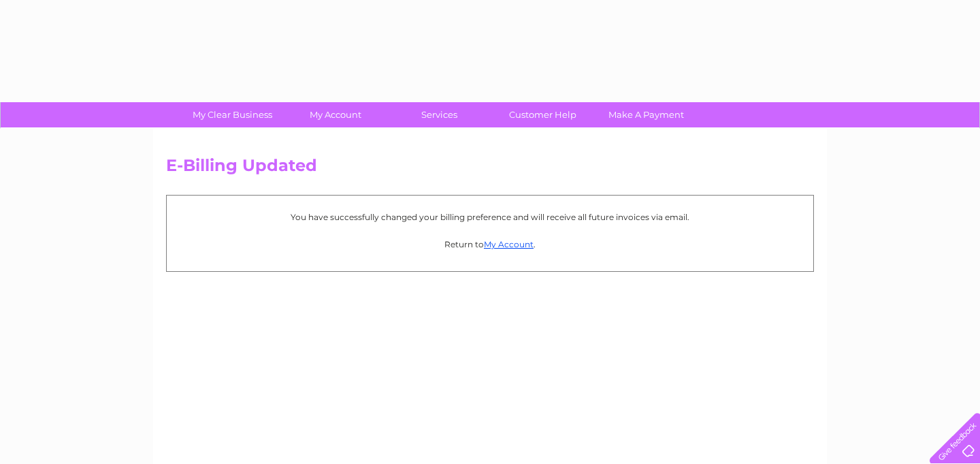 This screenshot has width=980, height=464. I want to click on a: Make A Payment, so click(646, 114).